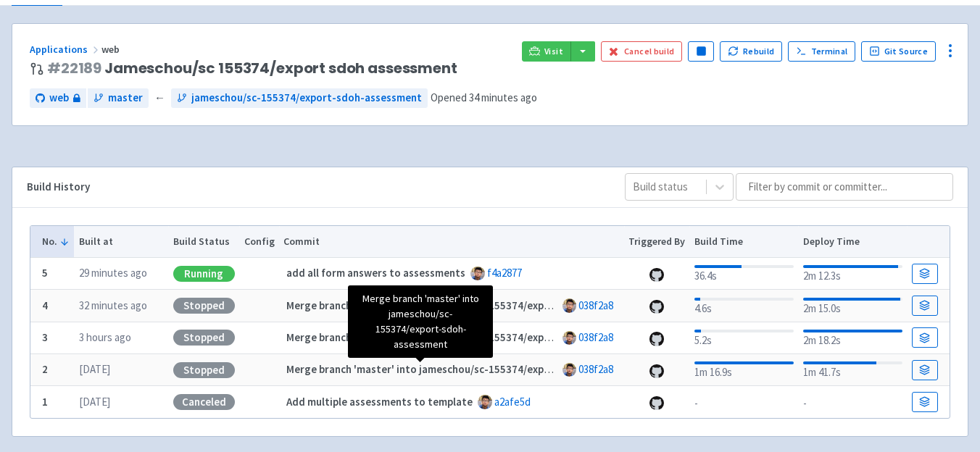  Describe the element at coordinates (105, 337) in the screenshot. I see `time: 3 hours ago` at that location.